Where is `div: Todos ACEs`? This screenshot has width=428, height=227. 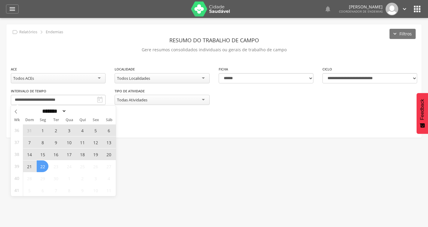 div: Todos ACEs is located at coordinates (23, 78).